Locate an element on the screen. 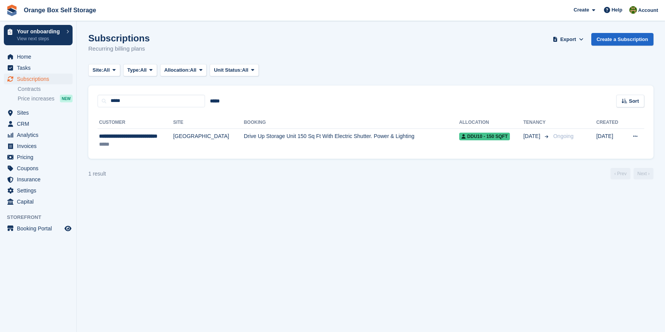  span: Settings is located at coordinates (40, 191).